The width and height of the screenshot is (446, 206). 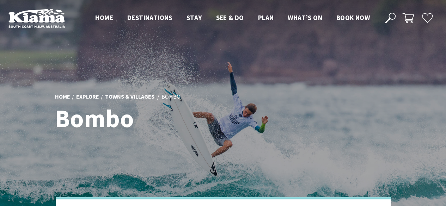 What do you see at coordinates (104, 18) in the screenshot?
I see `span: Home` at bounding box center [104, 18].